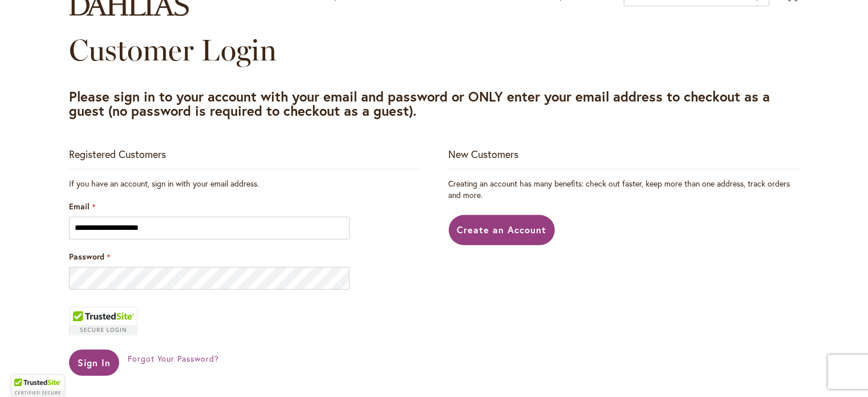  Describe the element at coordinates (173, 50) in the screenshot. I see `span: Customer Login` at that location.